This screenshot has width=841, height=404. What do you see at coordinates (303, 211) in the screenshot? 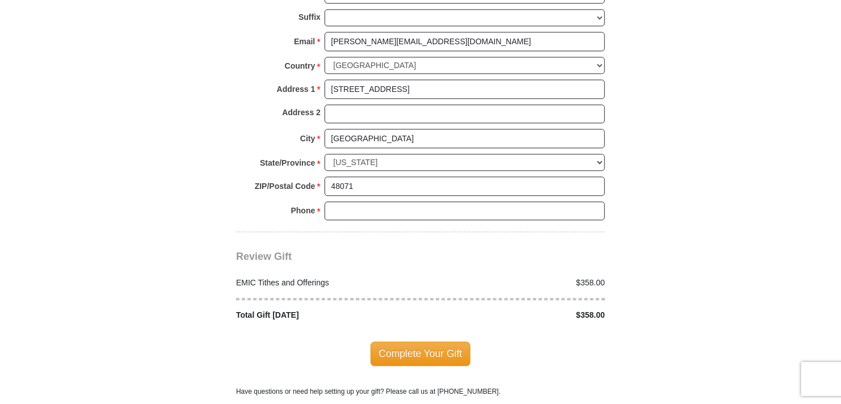
I see `strong: Phone` at bounding box center [303, 211].